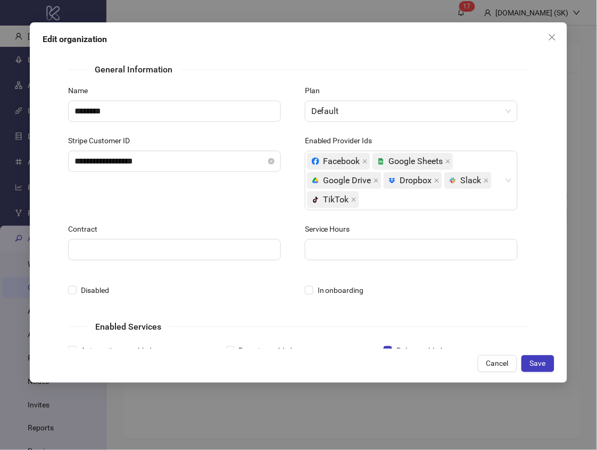 The height and width of the screenshot is (450, 597). Describe the element at coordinates (342, 140) in the screenshot. I see `label: Enabled Provider Ids` at that location.